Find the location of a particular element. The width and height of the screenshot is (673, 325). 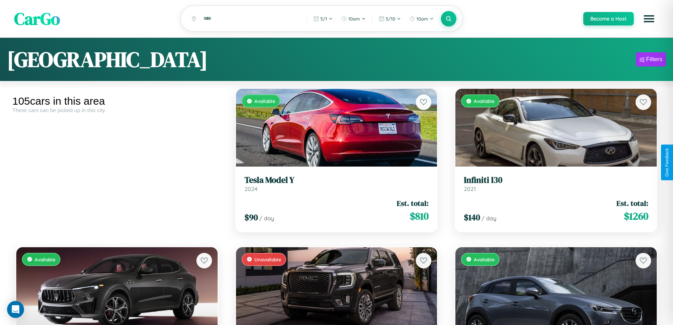

a: Tesla Model Y2024 is located at coordinates (337, 183).